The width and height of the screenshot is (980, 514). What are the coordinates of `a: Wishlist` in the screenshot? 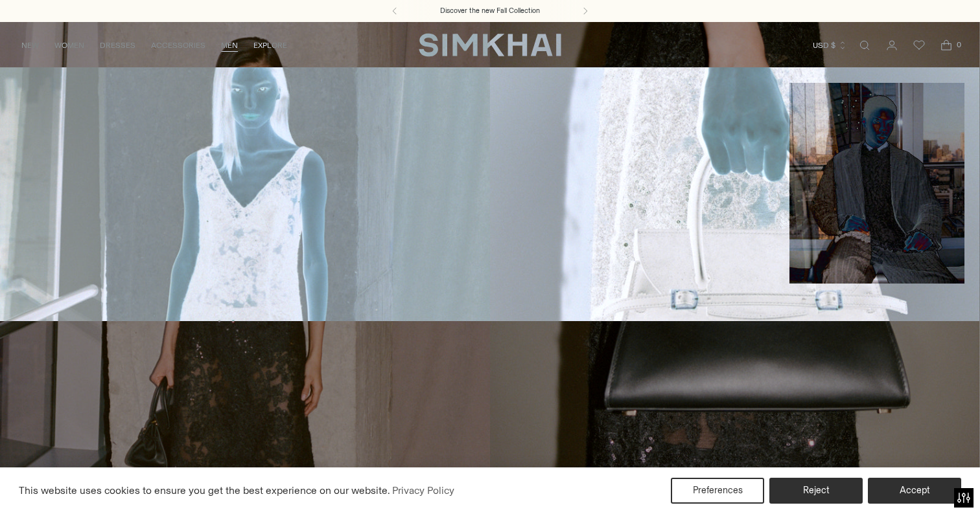 It's located at (919, 45).